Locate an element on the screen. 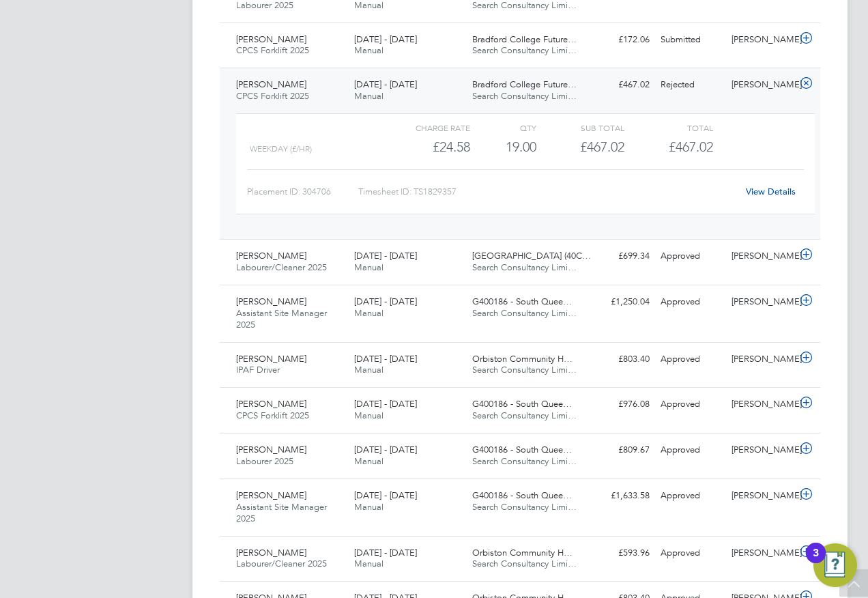  div: £172.06 is located at coordinates (619, 40).